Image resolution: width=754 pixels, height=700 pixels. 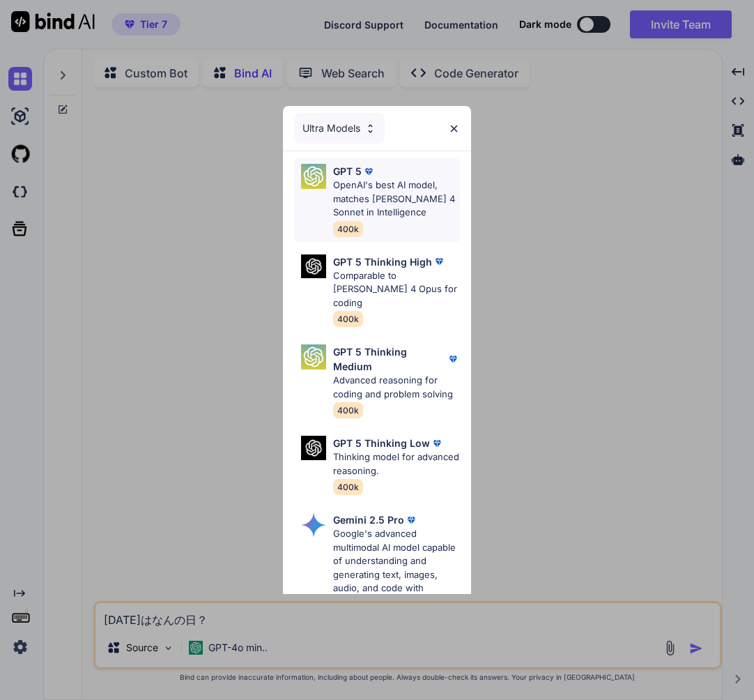 What do you see at coordinates (382, 261) in the screenshot?
I see `p: GPT 5 Thinking High` at bounding box center [382, 261].